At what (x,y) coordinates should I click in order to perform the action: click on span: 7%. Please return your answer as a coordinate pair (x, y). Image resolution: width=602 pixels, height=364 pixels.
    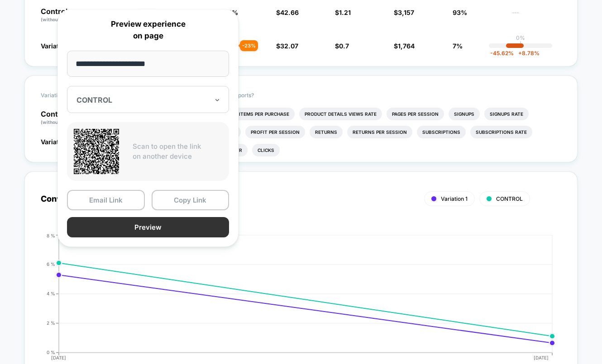
    Looking at the image, I should click on (458, 45).